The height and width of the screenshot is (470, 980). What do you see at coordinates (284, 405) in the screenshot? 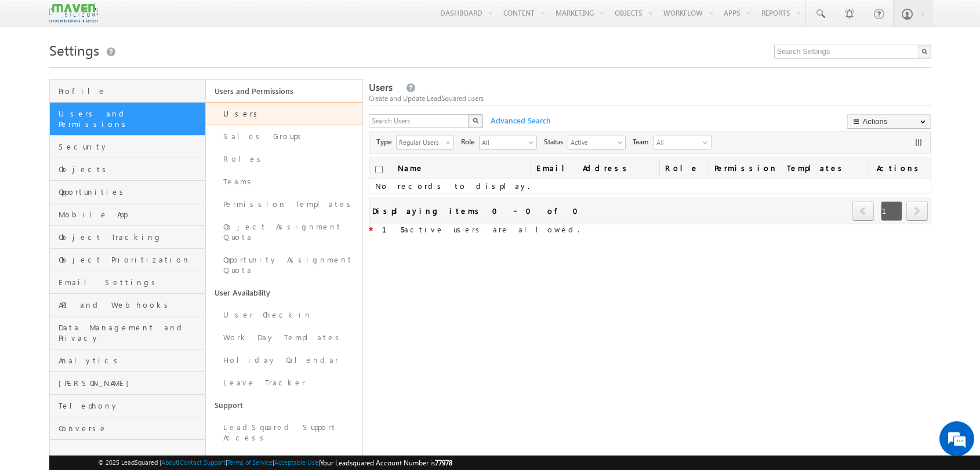
I see `a: Support` at bounding box center [284, 405].